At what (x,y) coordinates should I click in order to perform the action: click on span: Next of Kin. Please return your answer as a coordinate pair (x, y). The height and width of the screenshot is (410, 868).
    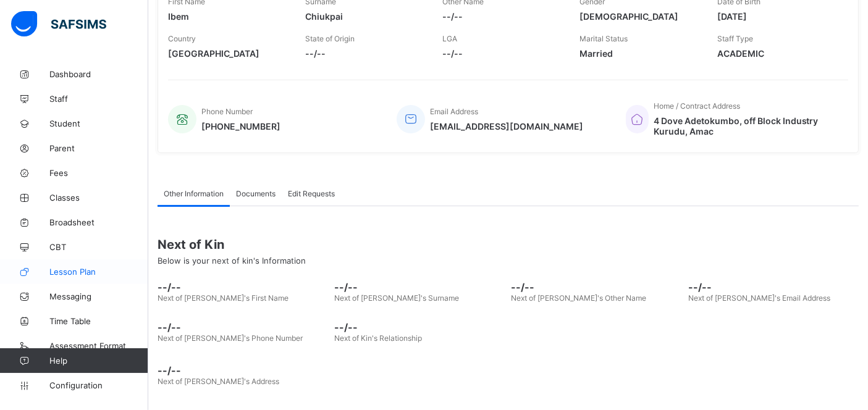
    Looking at the image, I should click on (508, 244).